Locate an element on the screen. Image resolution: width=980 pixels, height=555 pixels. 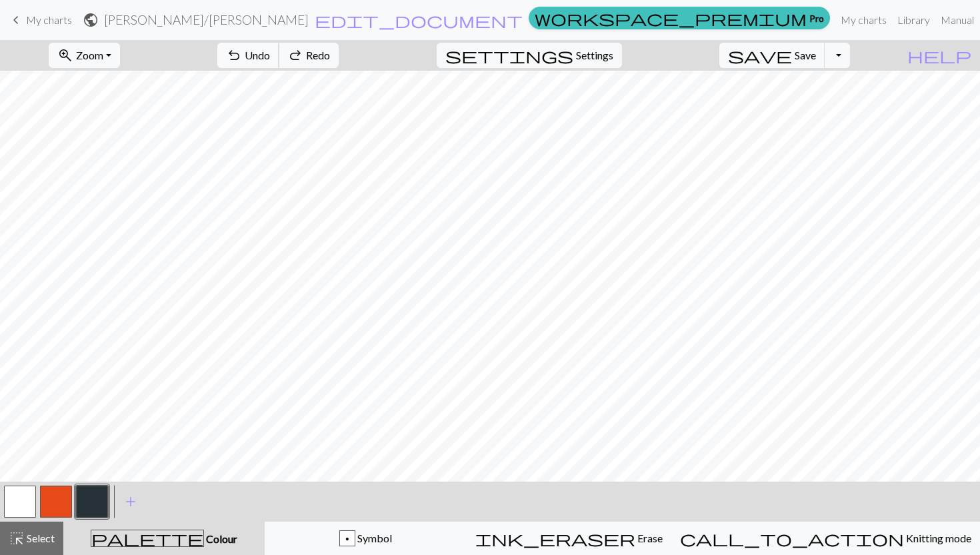
span: My charts is located at coordinates (49, 19).